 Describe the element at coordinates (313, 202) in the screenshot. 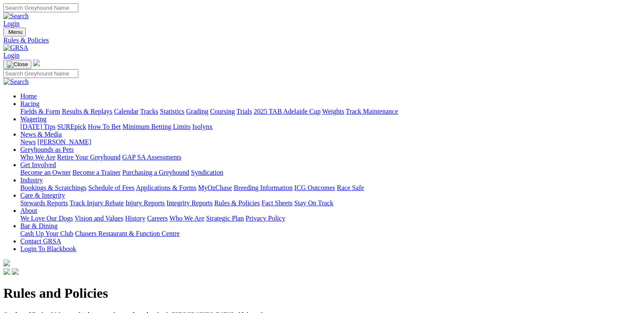

I see `a: Stay On Track` at that location.